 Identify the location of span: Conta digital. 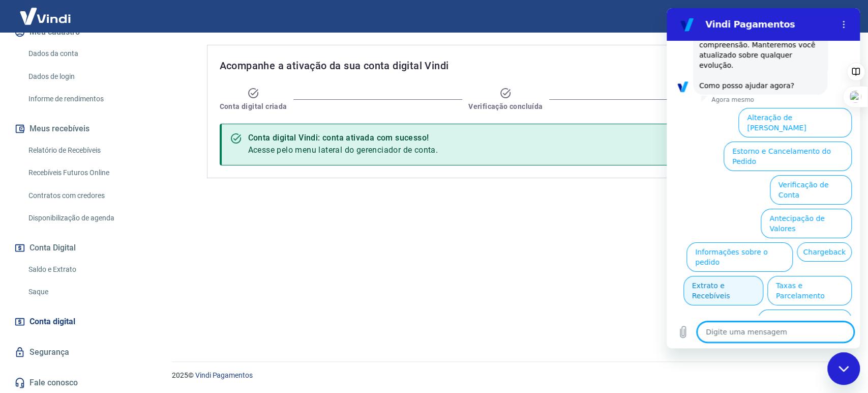
(53, 321).